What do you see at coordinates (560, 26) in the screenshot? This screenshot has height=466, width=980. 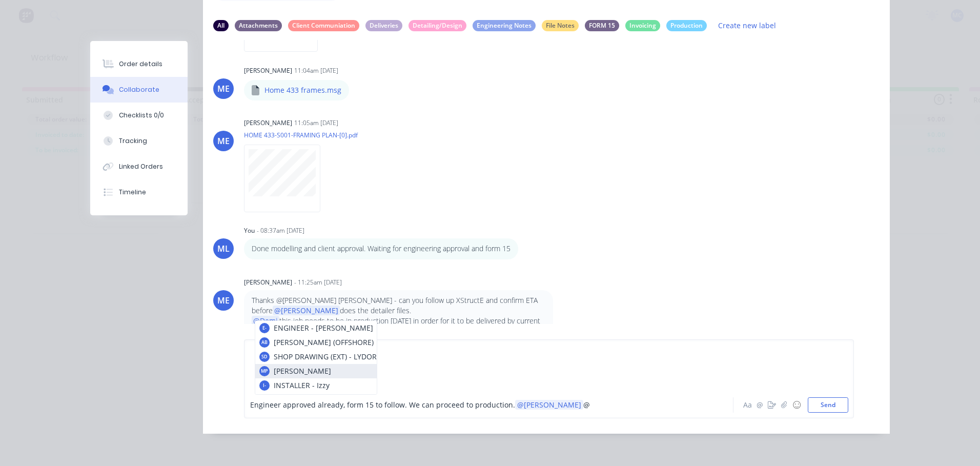 I see `div: File Notes` at bounding box center [560, 26].